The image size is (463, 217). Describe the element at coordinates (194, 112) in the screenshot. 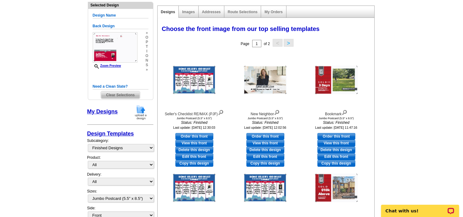

I see `div: Seller's Checklist RE/MAX (PJF)` at that location.